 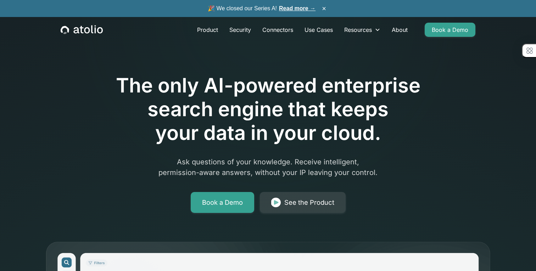 What do you see at coordinates (208, 30) in the screenshot?
I see `a: Product` at bounding box center [208, 30].